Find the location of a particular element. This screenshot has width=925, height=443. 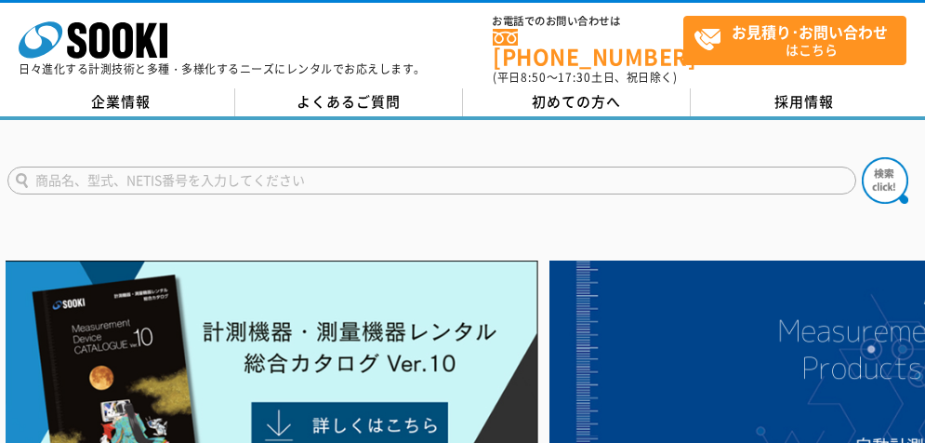

span: 17:30 is located at coordinates (575, 77).